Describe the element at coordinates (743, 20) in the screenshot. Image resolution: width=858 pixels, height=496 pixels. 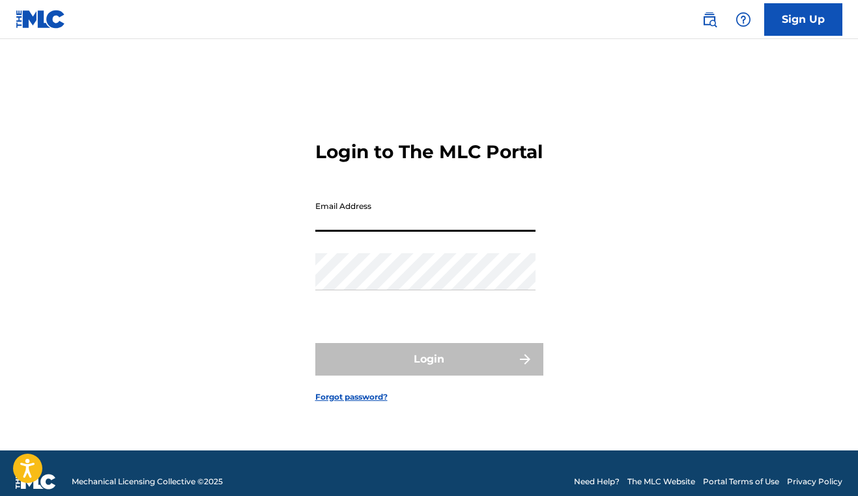
I see `div: Help` at that location.